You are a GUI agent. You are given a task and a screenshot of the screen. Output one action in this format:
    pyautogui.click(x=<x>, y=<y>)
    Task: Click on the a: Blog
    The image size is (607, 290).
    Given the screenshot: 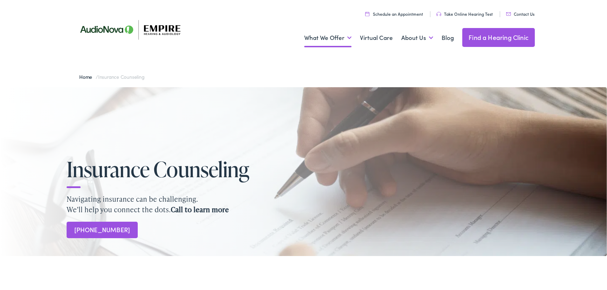 What is the action you would take?
    pyautogui.click(x=447, y=38)
    